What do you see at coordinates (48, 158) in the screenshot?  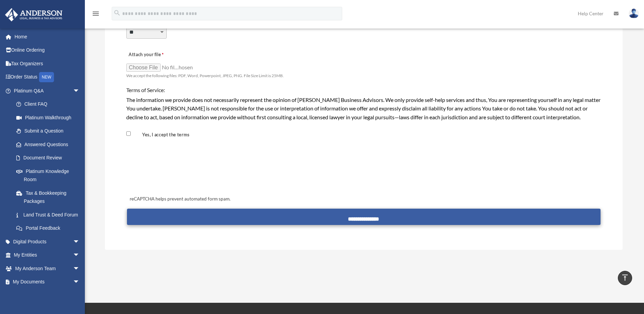 I see `a: Document Review` at bounding box center [48, 158].